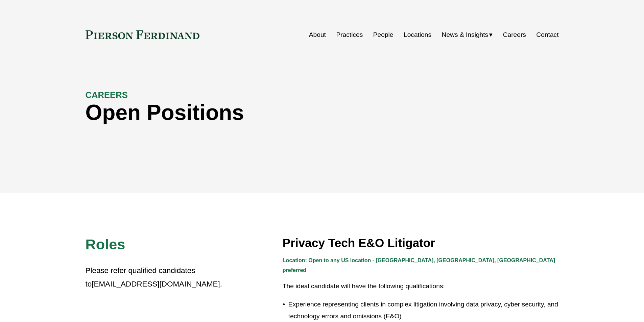  What do you see at coordinates (155, 278) in the screenshot?
I see `p: Please refer qualified candidates to .` at bounding box center [155, 278].